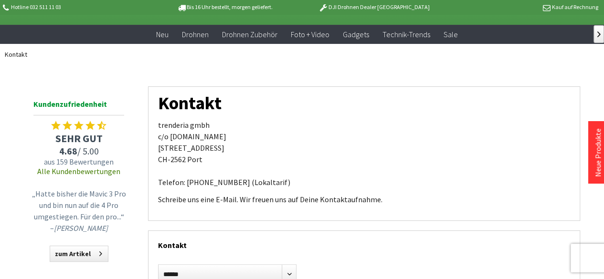 Image resolution: width=604 pixels, height=279 pixels. Describe the element at coordinates (407, 34) in the screenshot. I see `a: Technik-Trends` at that location.